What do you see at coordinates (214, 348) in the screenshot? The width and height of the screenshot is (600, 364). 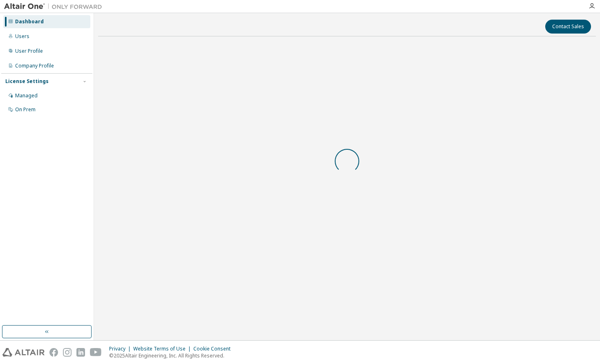 I see `div: Cookie Consent` at bounding box center [214, 348].